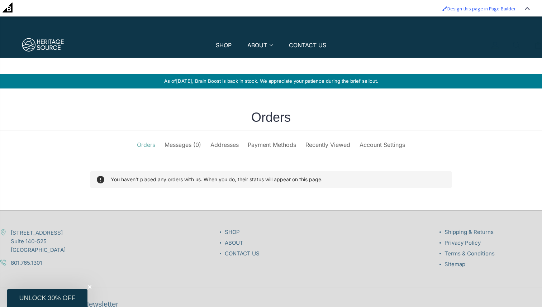 The width and height of the screenshot is (542, 307). What do you see at coordinates (271, 81) in the screenshot?
I see `div: As of , Brain Boost is back in stock. We appreciate your patience during the brief sellout.` at bounding box center [271, 81].